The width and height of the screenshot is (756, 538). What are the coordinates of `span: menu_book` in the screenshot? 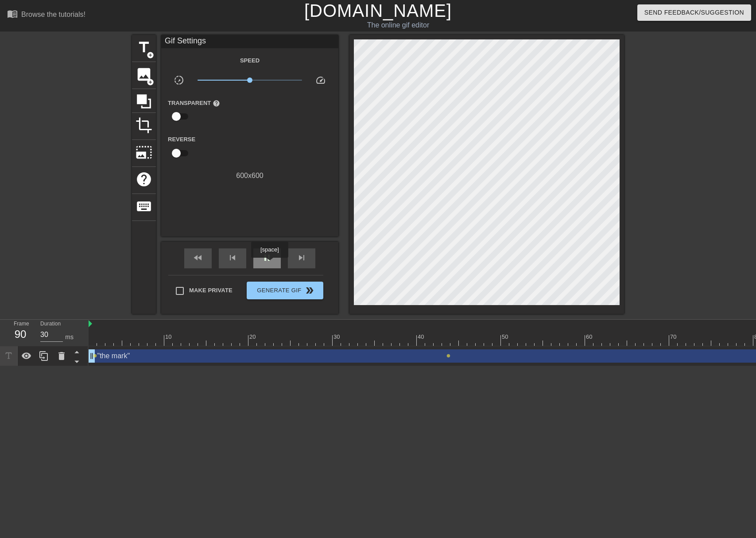 It's located at (12, 14).